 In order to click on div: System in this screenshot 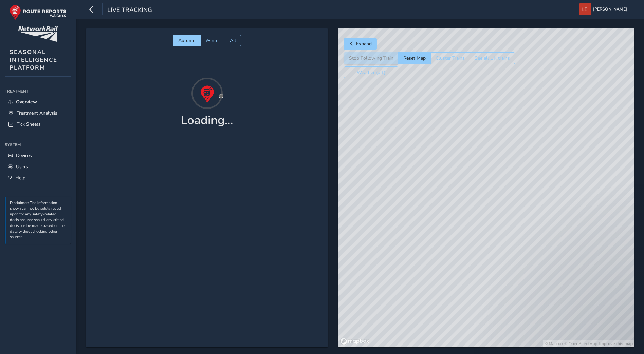, I will do `click(38, 145)`.